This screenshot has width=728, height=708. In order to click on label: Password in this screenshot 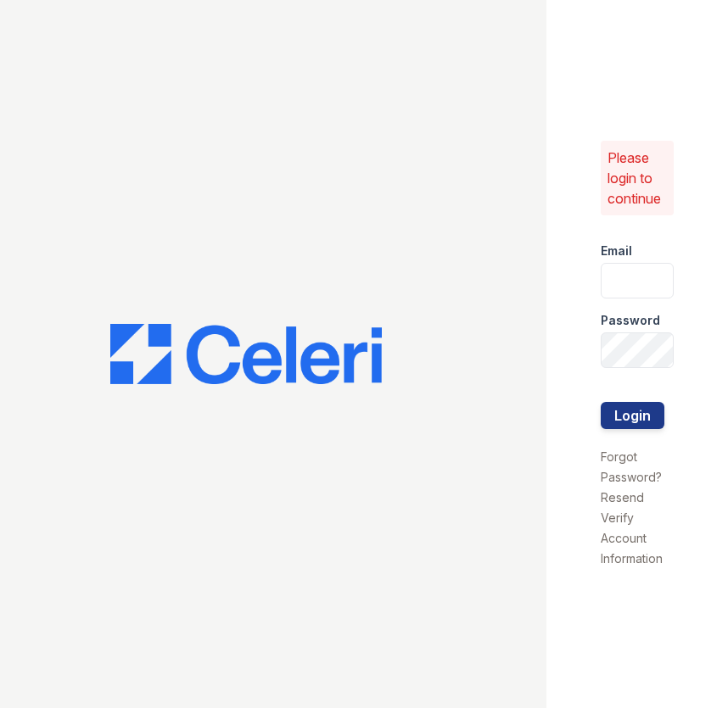, I will do `click(631, 320)`.